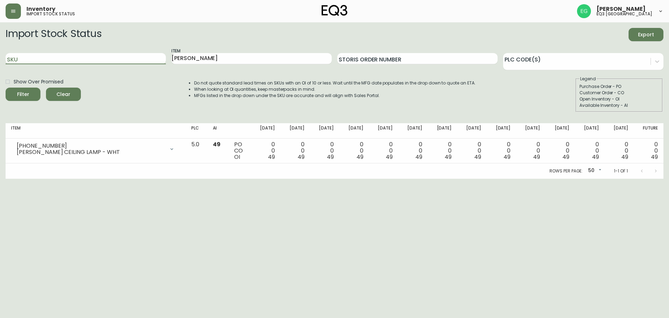 The height and width of the screenshot is (318, 669). Describe the element at coordinates (41, 9) in the screenshot. I see `span: Inventory` at that location.